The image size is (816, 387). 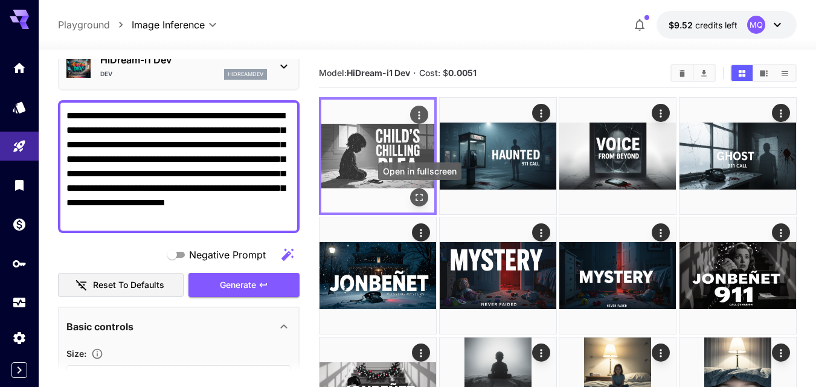 I want to click on div: Playground, so click(x=19, y=146).